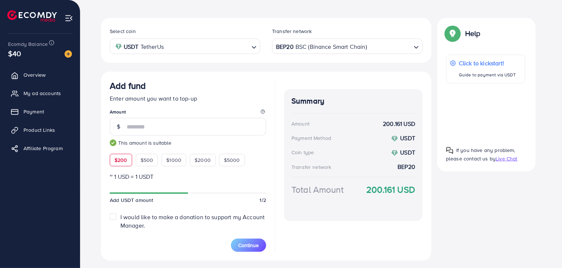  Describe the element at coordinates (263, 200) in the screenshot. I see `span: 1/2` at that location.